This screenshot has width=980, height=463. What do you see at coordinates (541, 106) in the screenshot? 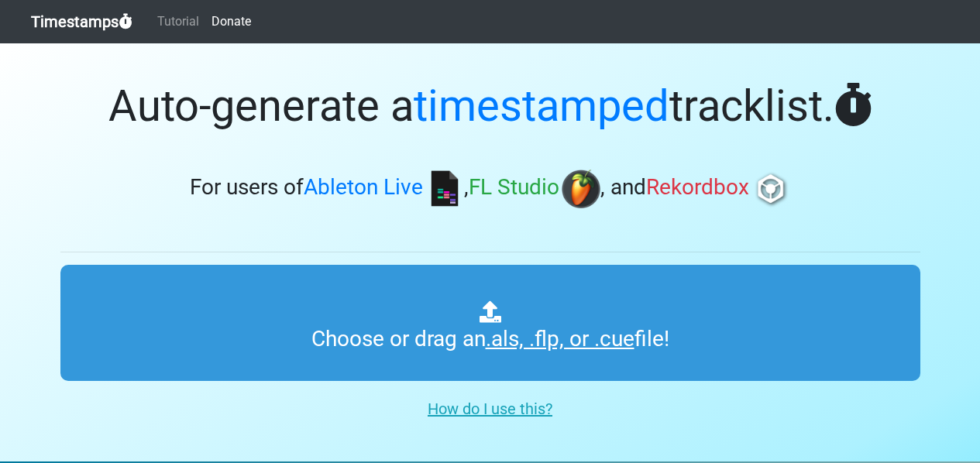
I see `span: timestamped` at bounding box center [541, 106].